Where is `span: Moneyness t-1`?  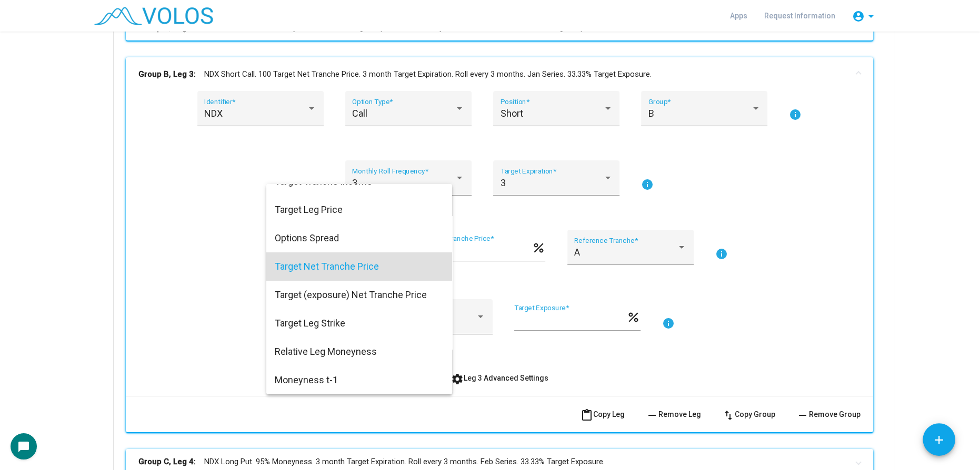 span: Moneyness t-1 is located at coordinates (359, 380).